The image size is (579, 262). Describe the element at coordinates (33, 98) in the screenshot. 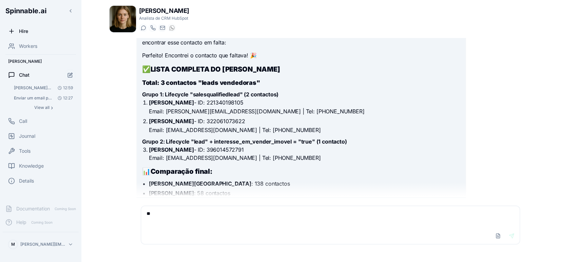

I see `span: Enviar um email para matilde@matchrealestate.pt com o assunto "Piada do Dia | Real Estate 🏠" e um...` at that location.